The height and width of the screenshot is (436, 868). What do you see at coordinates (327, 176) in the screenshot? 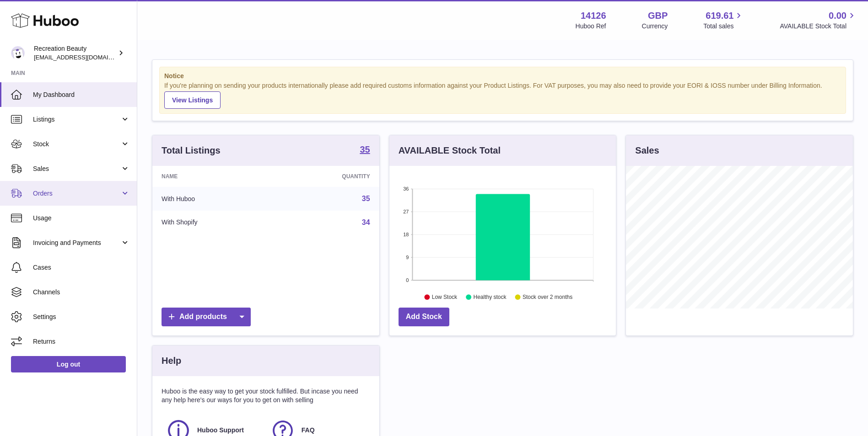
I see `th: Quantity` at bounding box center [327, 176].